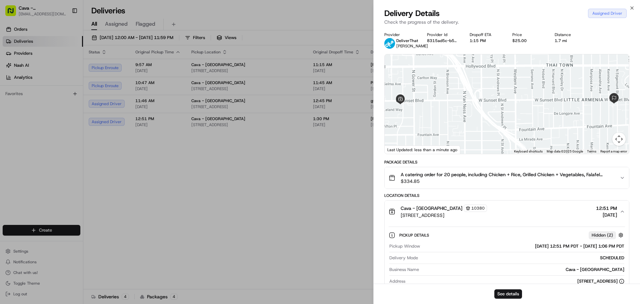 The height and width of the screenshot is (304, 640). What do you see at coordinates (404, 258) in the screenshot?
I see `span: Delivery Mode` at bounding box center [404, 258].